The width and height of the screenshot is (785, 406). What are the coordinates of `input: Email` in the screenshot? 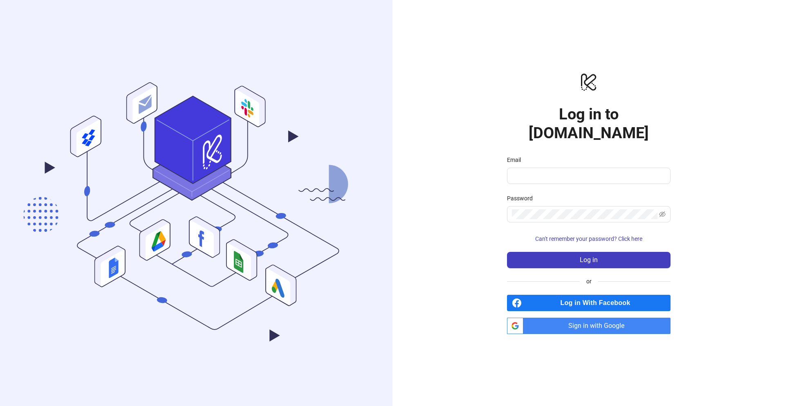 It's located at (588, 176).